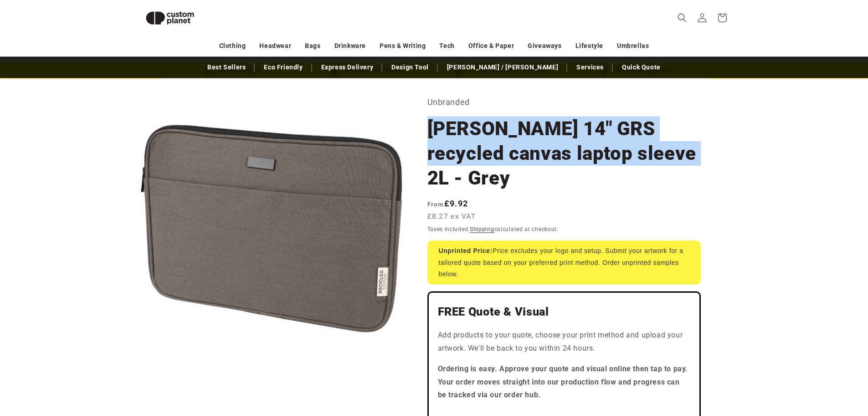 The height and width of the screenshot is (416, 868). I want to click on img: Custom Planet, so click(170, 18).